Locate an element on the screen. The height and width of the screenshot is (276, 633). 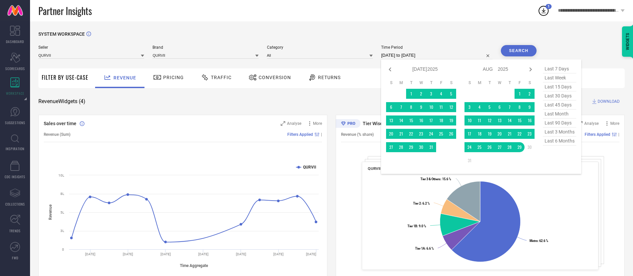
td: Tue Aug 26 2025 is located at coordinates (490, 147).